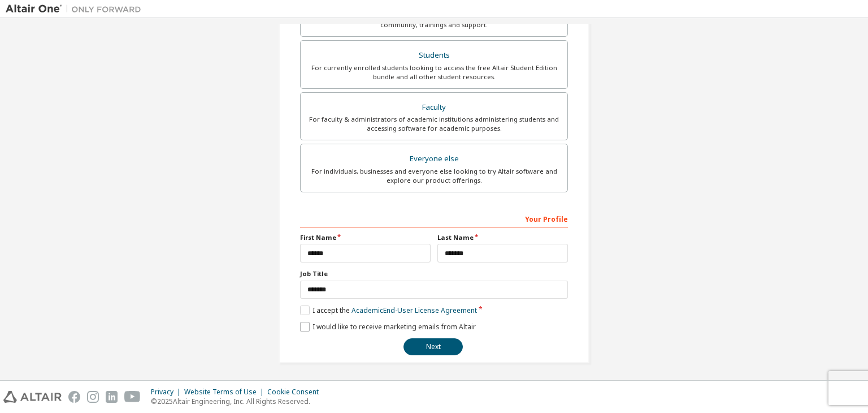 The height and width of the screenshot is (413, 868). I want to click on img: linkedin.svg, so click(111, 396).